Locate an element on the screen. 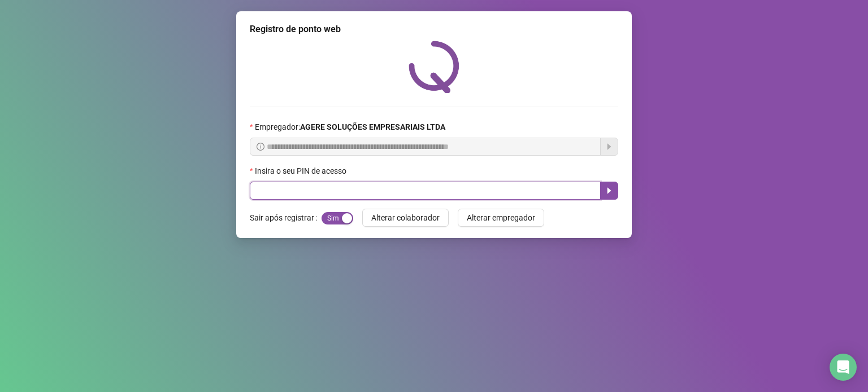  label: Insira o seu PIN de acesso is located at coordinates (302, 171).